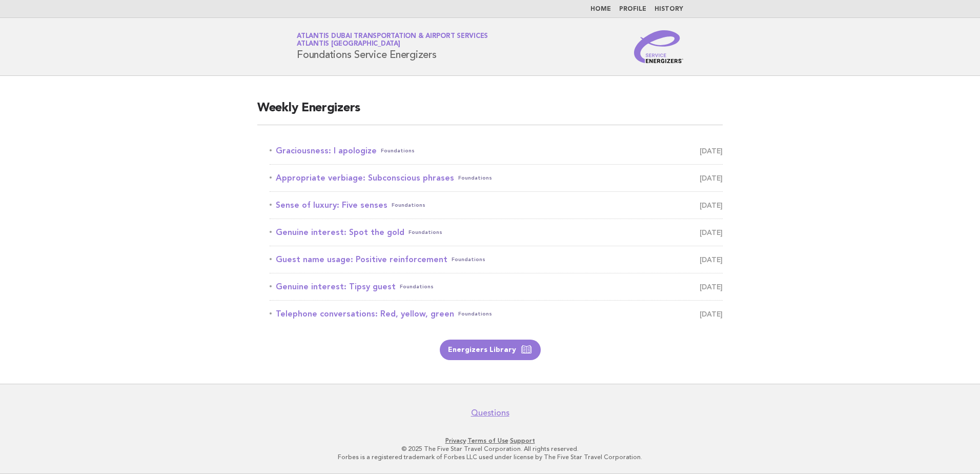 The width and height of the screenshot is (980, 474). What do you see at coordinates (490, 449) in the screenshot?
I see `p: © 2025 The Five Star Travel Corporation. All rights reserved.` at bounding box center [490, 449].